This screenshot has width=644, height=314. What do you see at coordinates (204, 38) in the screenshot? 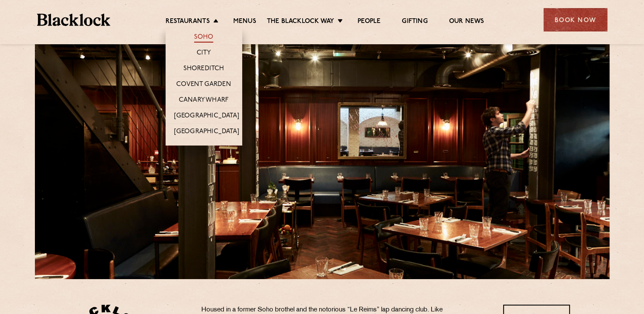
I see `a: Soho` at bounding box center [204, 38].